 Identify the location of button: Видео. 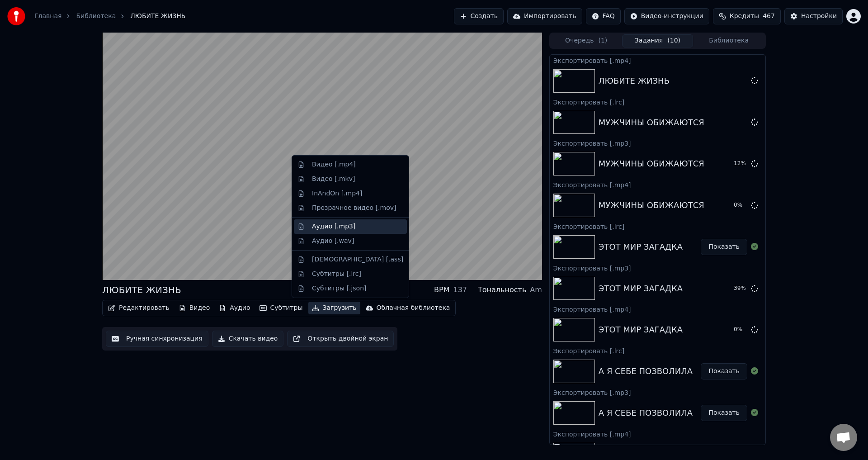
(195, 308).